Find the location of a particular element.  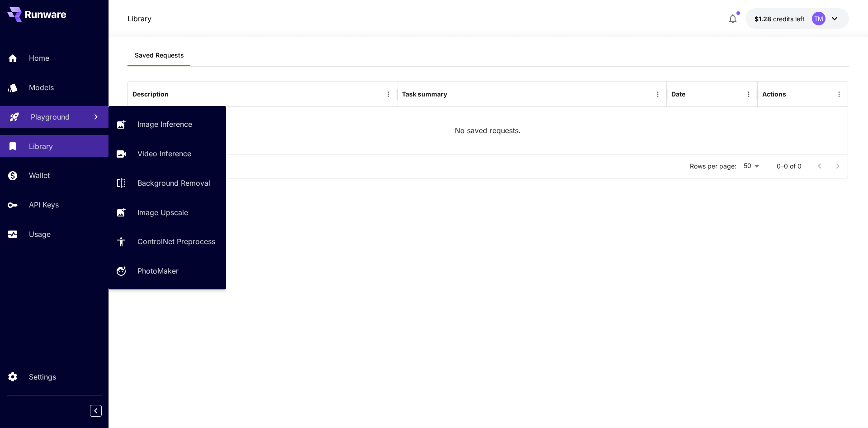

nav: breadcrumb is located at coordinates (139, 19).